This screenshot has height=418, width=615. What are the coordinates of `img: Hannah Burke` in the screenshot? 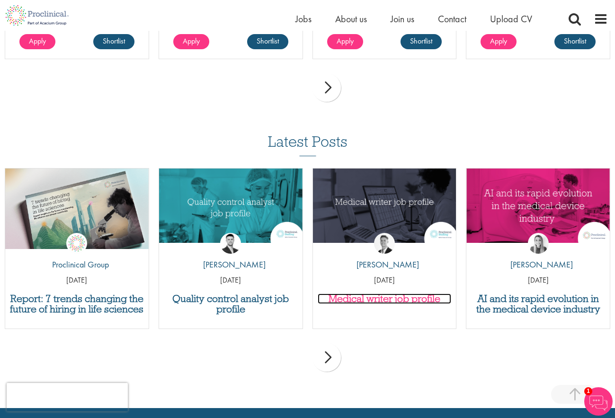 It's located at (538, 243).